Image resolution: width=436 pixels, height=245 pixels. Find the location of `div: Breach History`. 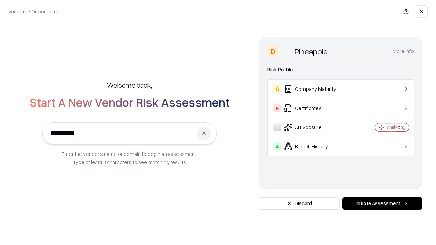

div: Breach History is located at coordinates (314, 146).